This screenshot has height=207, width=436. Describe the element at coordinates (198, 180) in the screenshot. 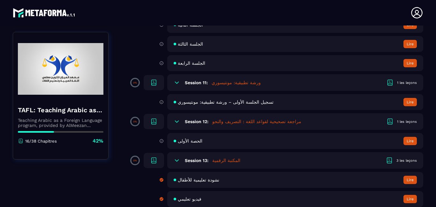

I see `span: نشودة تعليمية للأطفال` at that location.